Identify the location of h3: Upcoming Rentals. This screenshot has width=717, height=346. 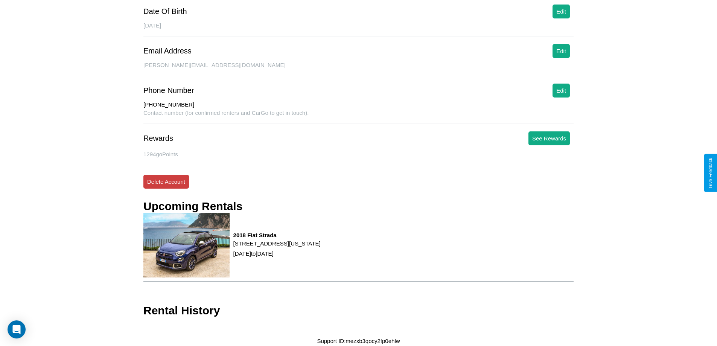
(193, 206).